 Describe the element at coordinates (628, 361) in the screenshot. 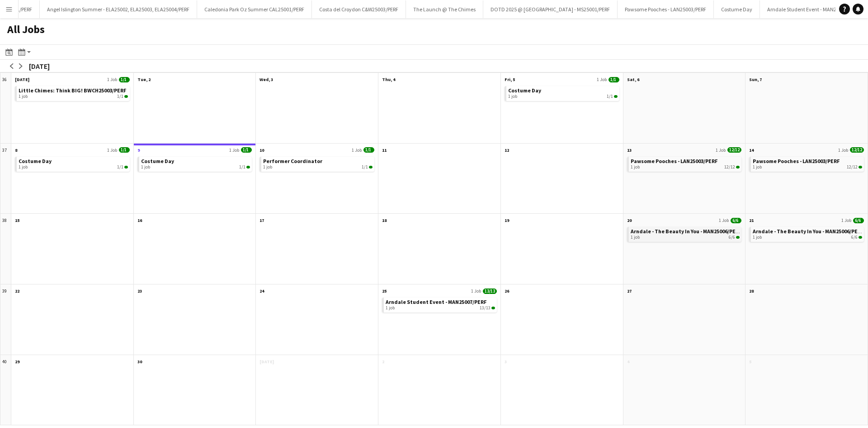

I see `span: 4` at that location.